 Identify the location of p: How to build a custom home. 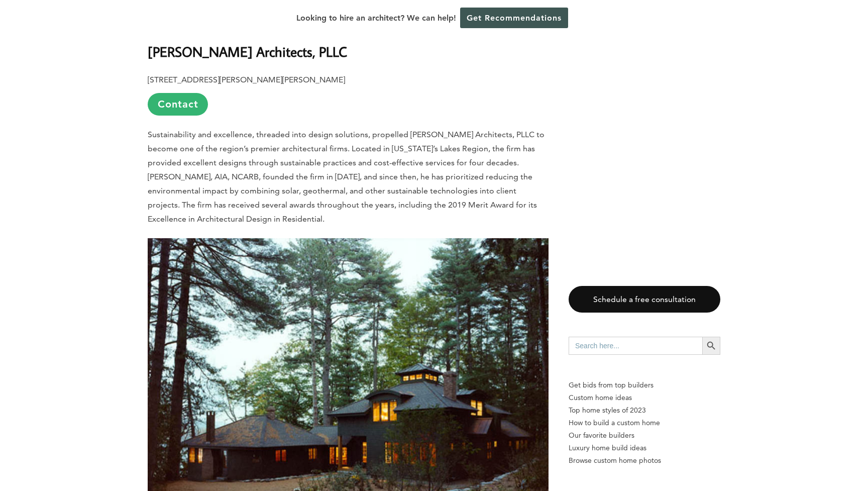
(645, 422).